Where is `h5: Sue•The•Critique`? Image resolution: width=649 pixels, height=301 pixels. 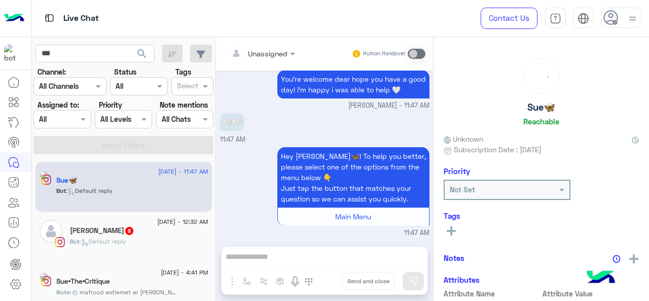 h5: Sue•The•Critique is located at coordinates (83, 281).